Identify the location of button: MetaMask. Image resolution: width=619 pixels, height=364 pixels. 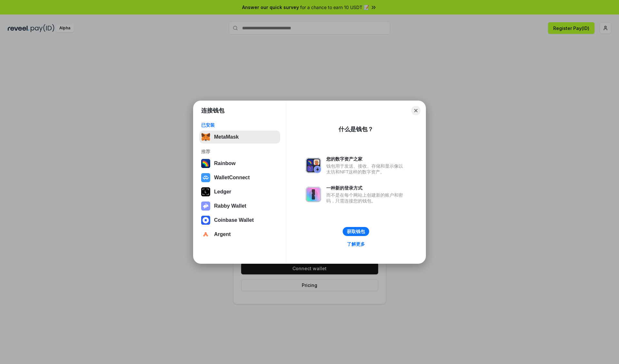
(240, 137).